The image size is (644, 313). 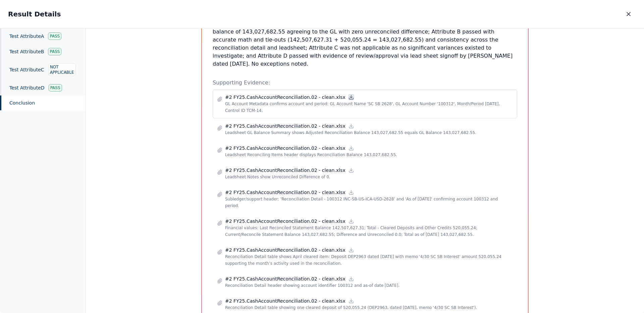 I want to click on p: Leadsheet Reconciling Items header displays Reconciliation Balance 143,027,682.55., so click(x=369, y=155).